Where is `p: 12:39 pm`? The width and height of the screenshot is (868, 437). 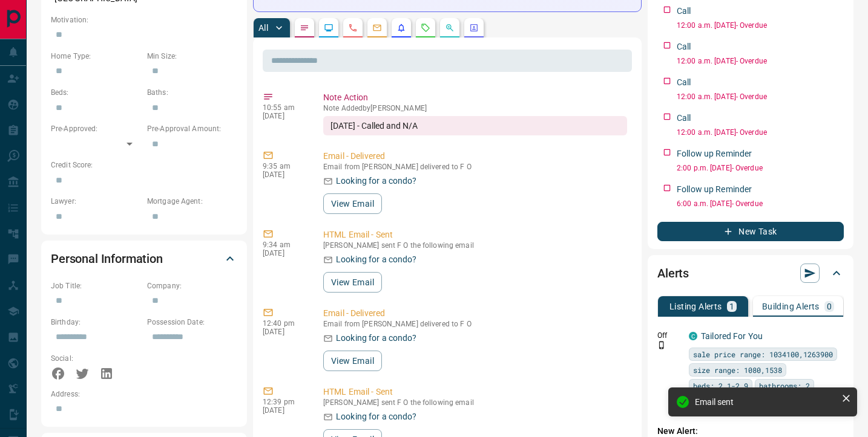 p: 12:39 pm is located at coordinates (284, 402).